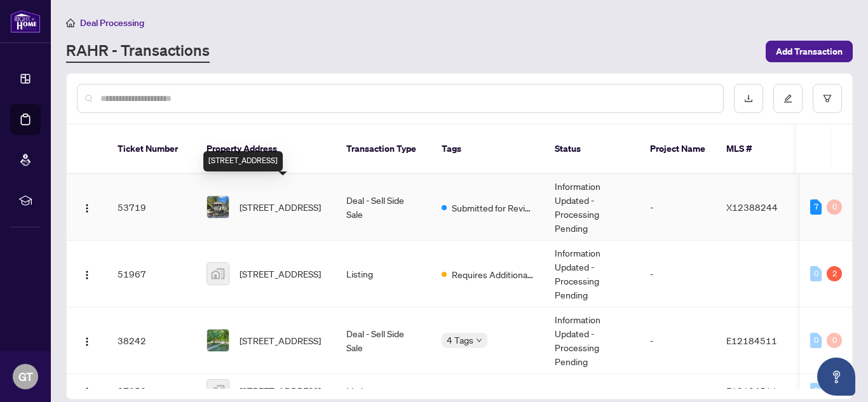  I want to click on span: Add Transaction, so click(808, 51).